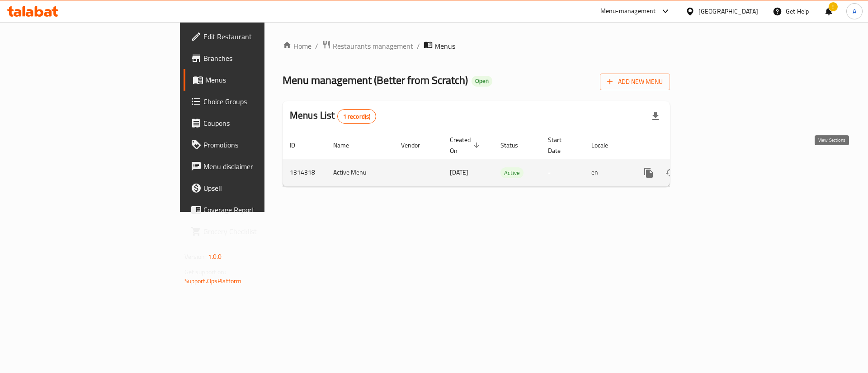 Image resolution: width=868 pixels, height=373 pixels. What do you see at coordinates (482, 81) in the screenshot?
I see `span: Open` at bounding box center [482, 81].